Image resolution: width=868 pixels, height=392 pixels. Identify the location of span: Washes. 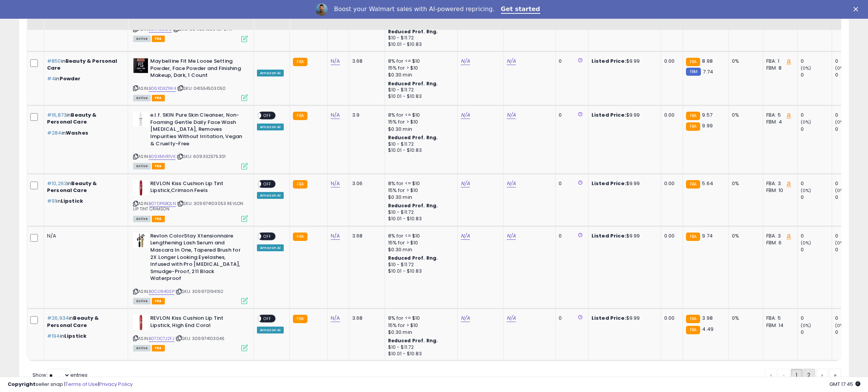
(77, 133).